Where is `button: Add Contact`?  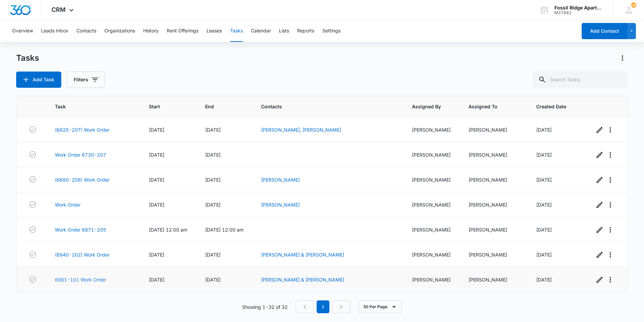 button: Add Contact is located at coordinates (604, 31).